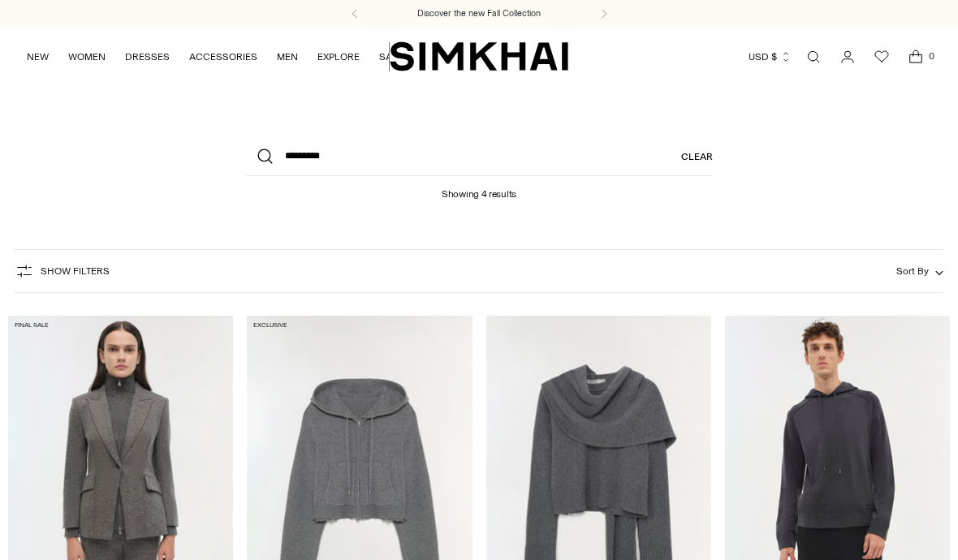 This screenshot has height=560, width=958. I want to click on a: Open search modal, so click(814, 57).